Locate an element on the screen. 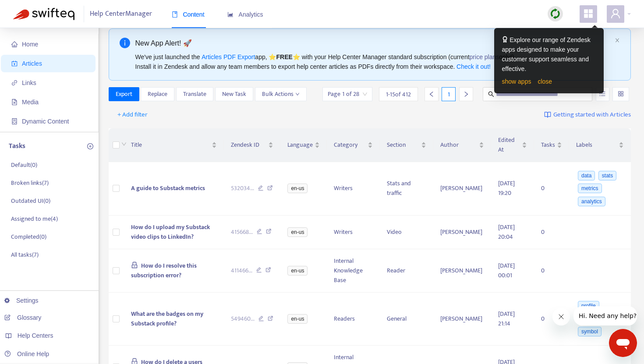 The image size is (644, 364). td: Video is located at coordinates (407, 233).